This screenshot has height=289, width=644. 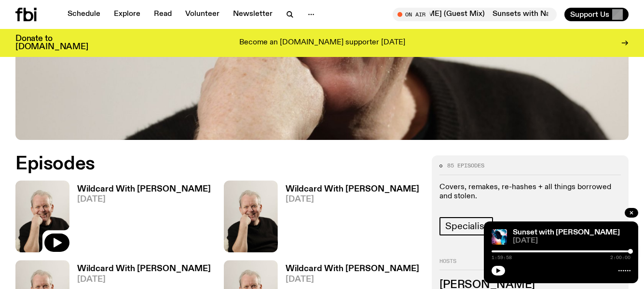 I want to click on span: 85 episodes, so click(x=466, y=165).